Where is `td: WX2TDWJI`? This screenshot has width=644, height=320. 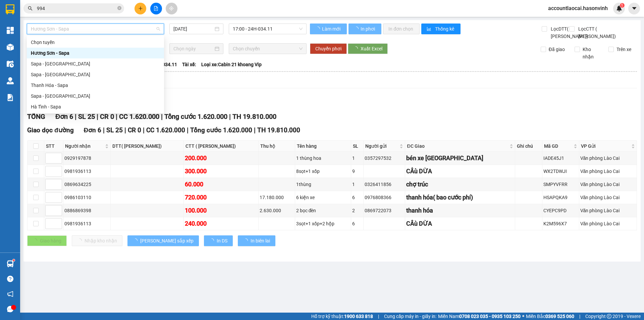
td: WX2TDWJI is located at coordinates (560, 171).